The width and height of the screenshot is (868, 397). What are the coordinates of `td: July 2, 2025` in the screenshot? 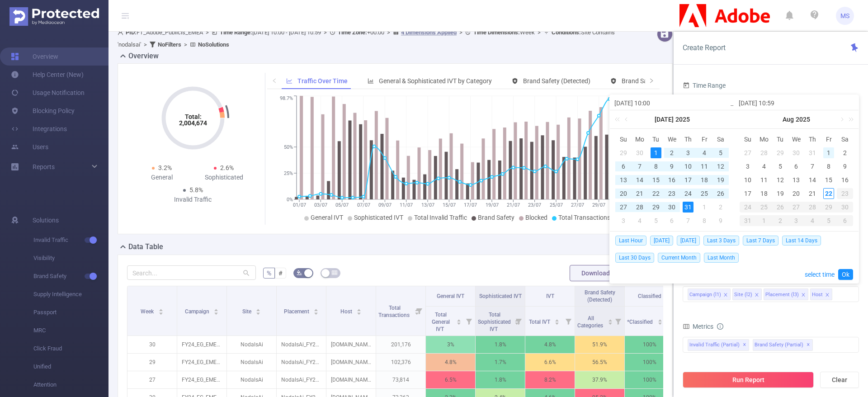 It's located at (672, 153).